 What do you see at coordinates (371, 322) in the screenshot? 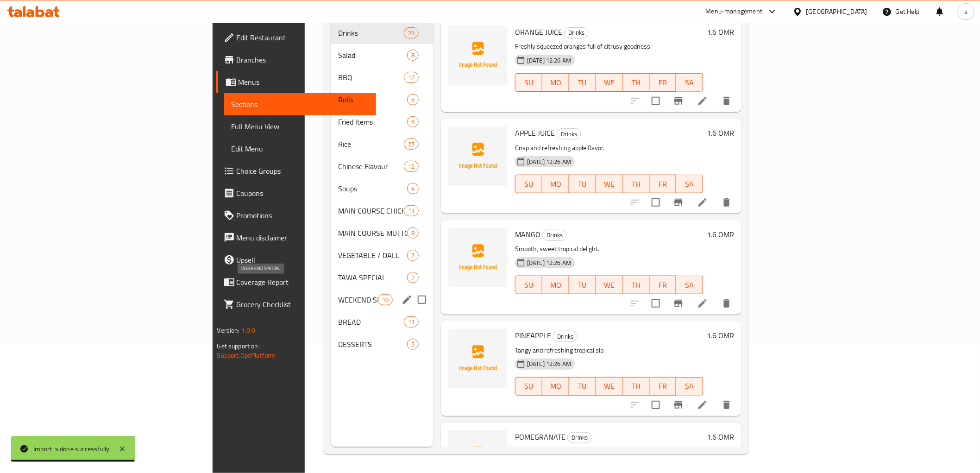
I see `span: BREAD` at bounding box center [371, 322].